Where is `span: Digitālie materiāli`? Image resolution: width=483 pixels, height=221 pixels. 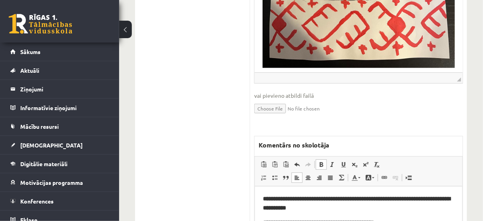
span: Digitālie materiāli is located at coordinates (44, 164).